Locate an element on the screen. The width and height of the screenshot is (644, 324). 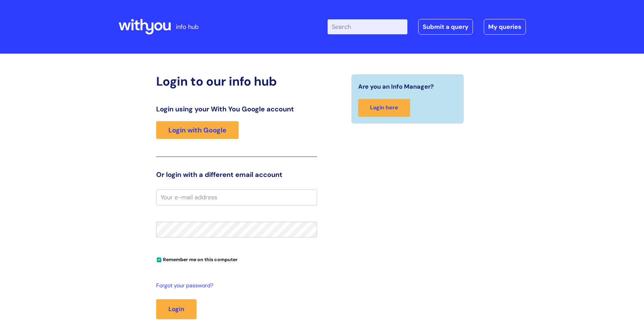
label: Remember me on this computer is located at coordinates (197, 259).